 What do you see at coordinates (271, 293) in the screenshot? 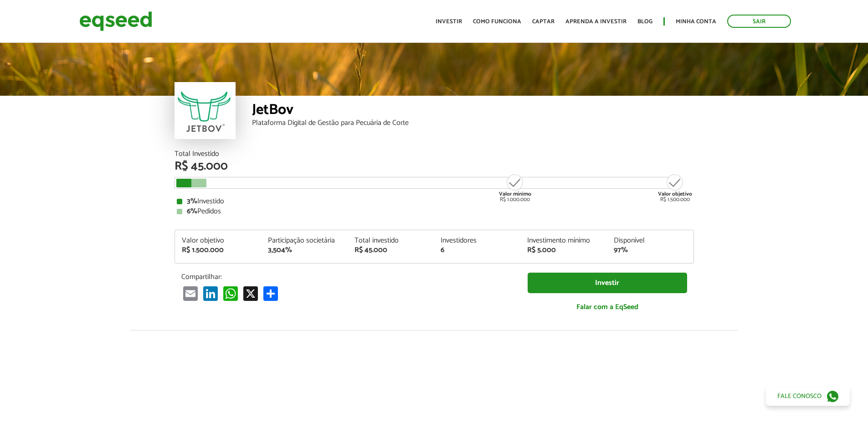
I see `a: Share` at bounding box center [271, 293].